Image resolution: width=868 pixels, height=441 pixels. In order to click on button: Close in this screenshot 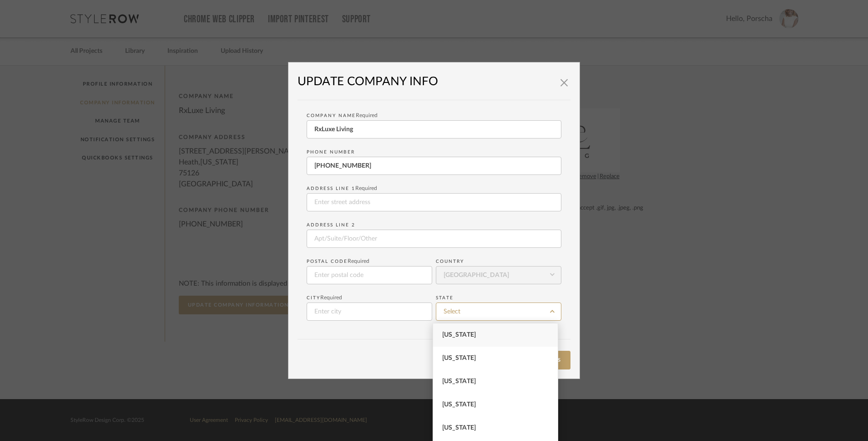, I will do `click(564, 82)`.